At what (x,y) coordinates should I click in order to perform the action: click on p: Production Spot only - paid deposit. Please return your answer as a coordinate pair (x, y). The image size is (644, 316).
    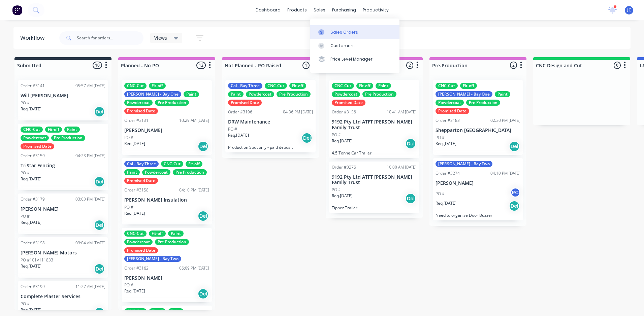
    Looking at the image, I should click on (270, 147).